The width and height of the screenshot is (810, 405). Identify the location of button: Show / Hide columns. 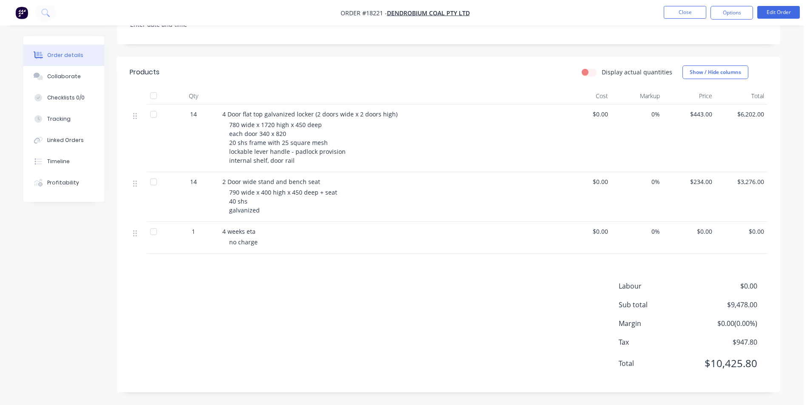
(715, 72).